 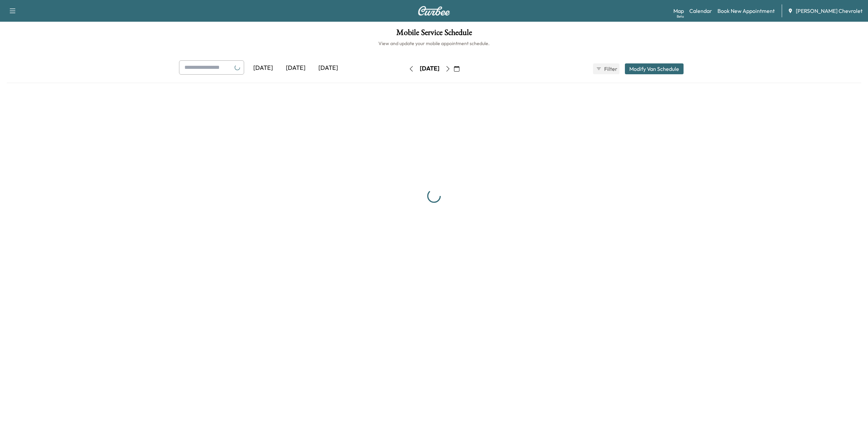 I want to click on img: Curbee Logo, so click(x=434, y=11).